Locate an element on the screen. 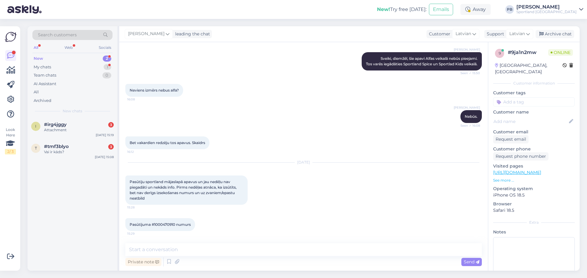  span: Search customers is located at coordinates (57, 35).